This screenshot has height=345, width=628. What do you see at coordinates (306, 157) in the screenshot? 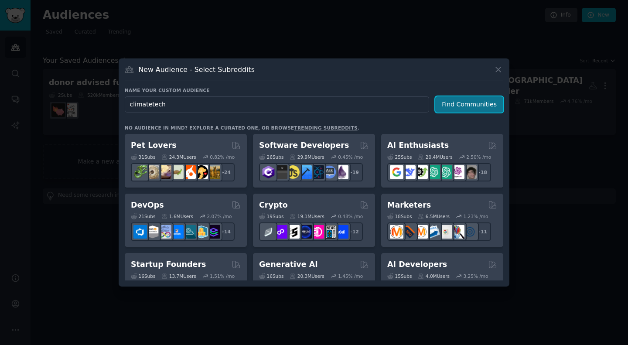
I see `div: 29.9M Users` at bounding box center [306, 157].